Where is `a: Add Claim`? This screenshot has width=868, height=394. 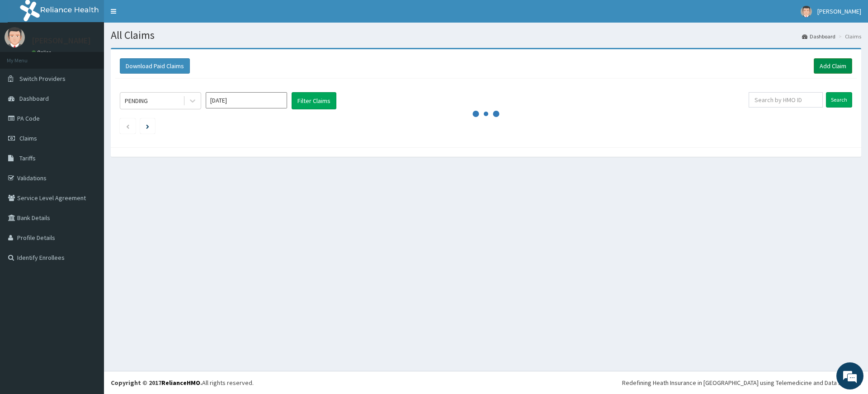 a: Add Claim is located at coordinates (833, 66).